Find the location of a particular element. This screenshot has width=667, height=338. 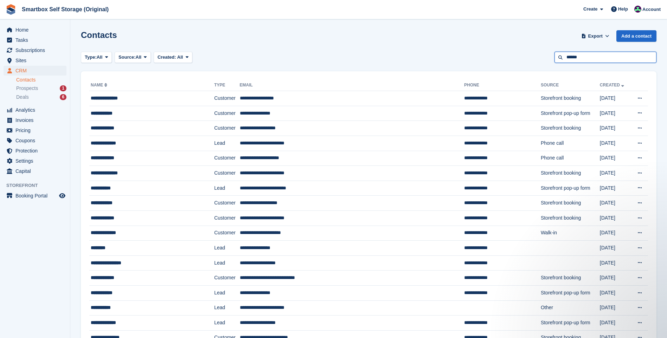

a: Prospects 1 is located at coordinates (41, 88).